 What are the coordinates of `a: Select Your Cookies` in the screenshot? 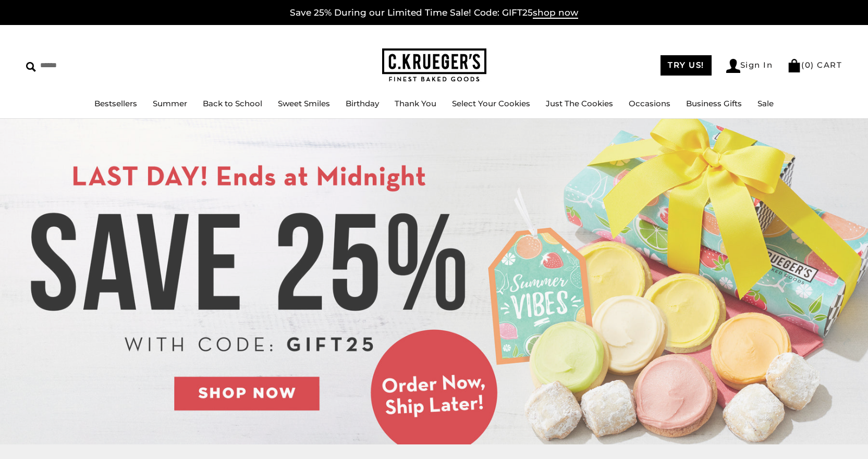 It's located at (491, 103).